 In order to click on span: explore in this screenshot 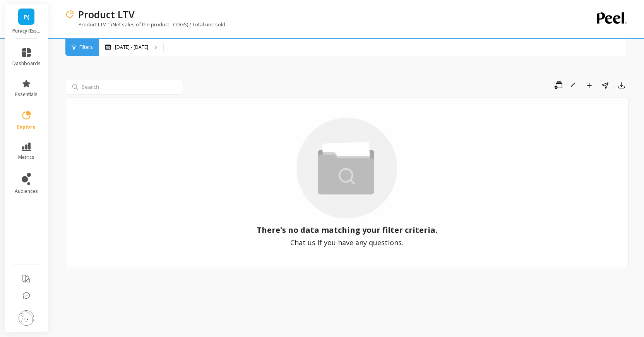, I will do `click(26, 127)`.